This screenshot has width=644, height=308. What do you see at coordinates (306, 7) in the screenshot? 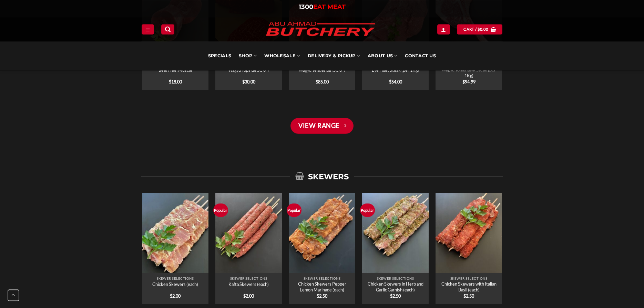
I see `span: 1300` at bounding box center [306, 7].